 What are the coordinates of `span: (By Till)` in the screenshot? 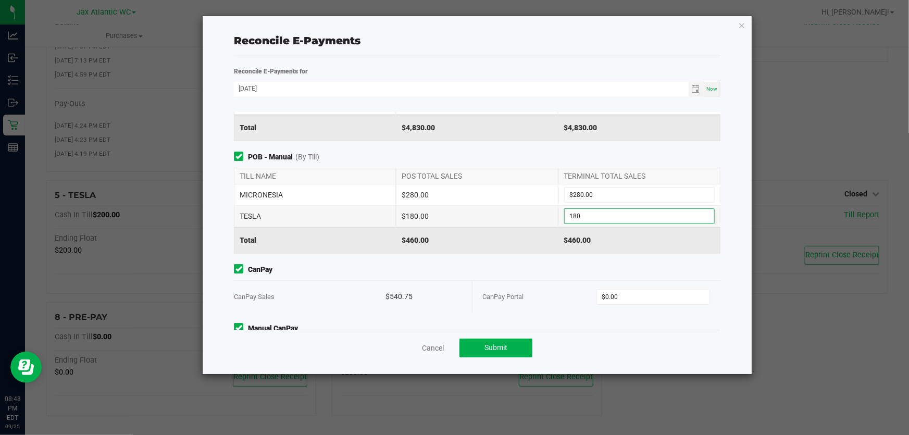 It's located at (307, 157).